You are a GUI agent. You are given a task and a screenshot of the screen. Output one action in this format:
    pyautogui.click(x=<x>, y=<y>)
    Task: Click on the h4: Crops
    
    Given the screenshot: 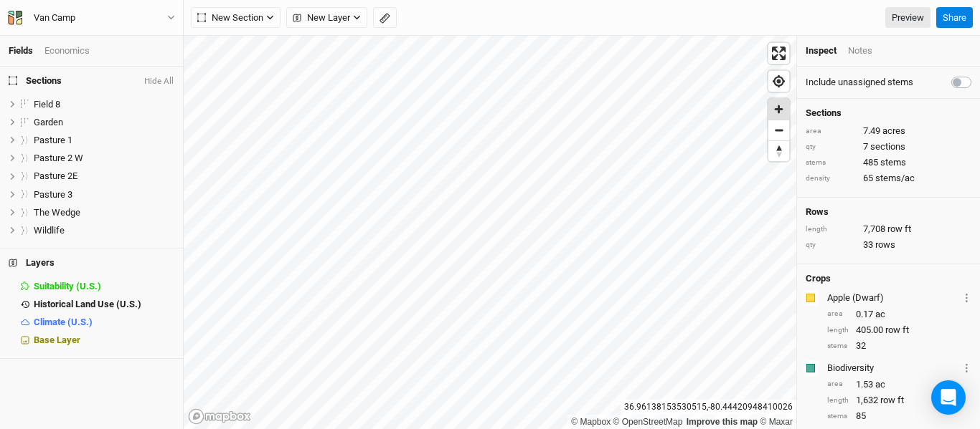 What is the action you would take?
    pyautogui.click(x=818, y=279)
    